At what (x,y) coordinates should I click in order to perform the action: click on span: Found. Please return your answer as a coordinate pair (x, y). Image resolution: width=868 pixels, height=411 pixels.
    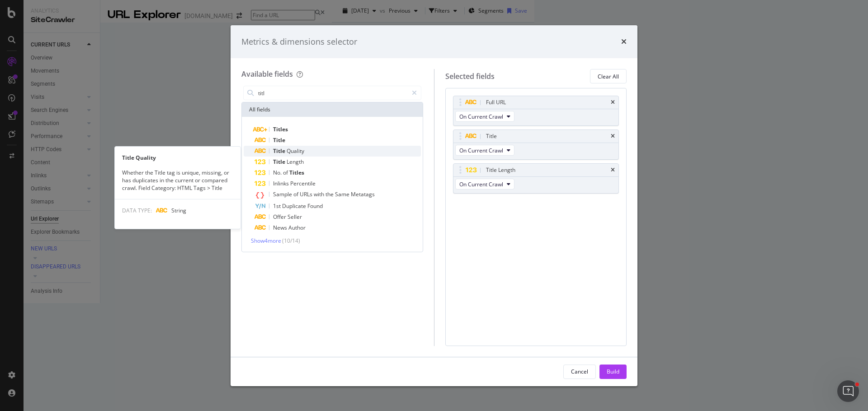
    Looking at the image, I should click on (315, 206).